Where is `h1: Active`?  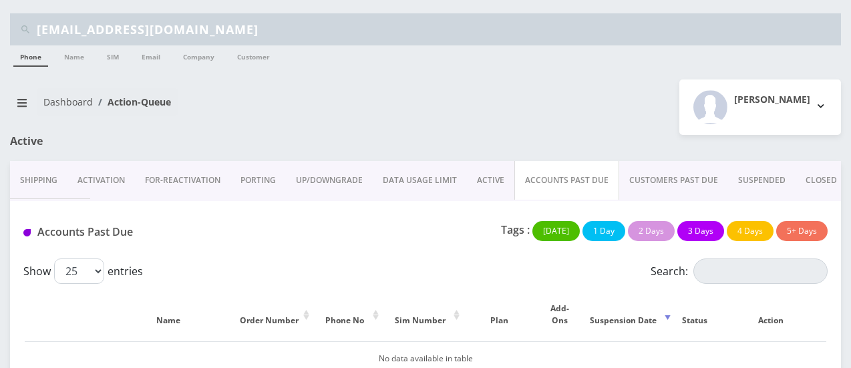
h1: Active is located at coordinates (142, 141).